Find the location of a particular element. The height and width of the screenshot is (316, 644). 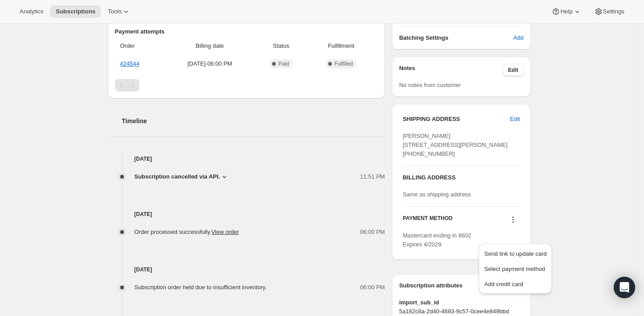

span: Settings is located at coordinates (614, 12).